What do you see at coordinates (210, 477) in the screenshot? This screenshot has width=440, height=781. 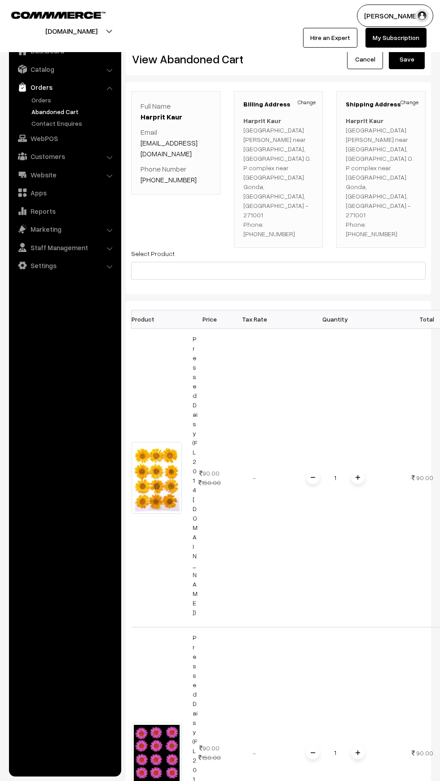 I see `td: 90.00` at bounding box center [210, 477].